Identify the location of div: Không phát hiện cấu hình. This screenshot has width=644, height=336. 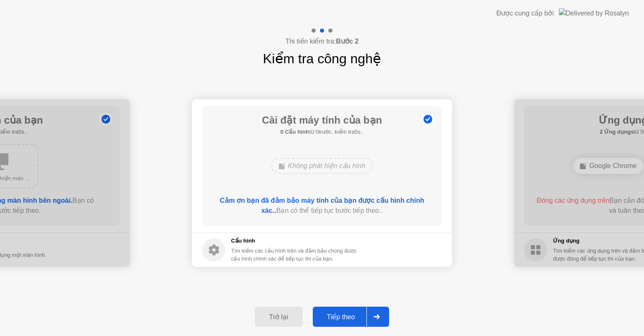
(322, 166).